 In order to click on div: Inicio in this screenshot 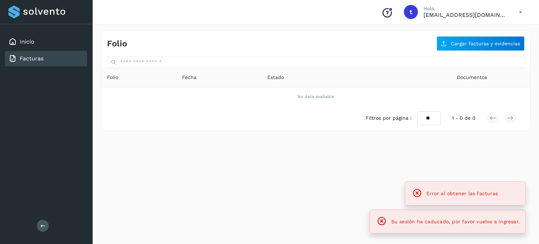, I will do `click(46, 42)`.